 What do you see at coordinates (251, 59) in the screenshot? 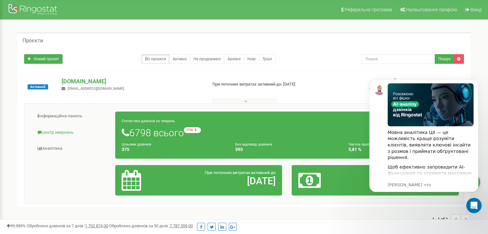
I see `a: Нові` at bounding box center [251, 59].